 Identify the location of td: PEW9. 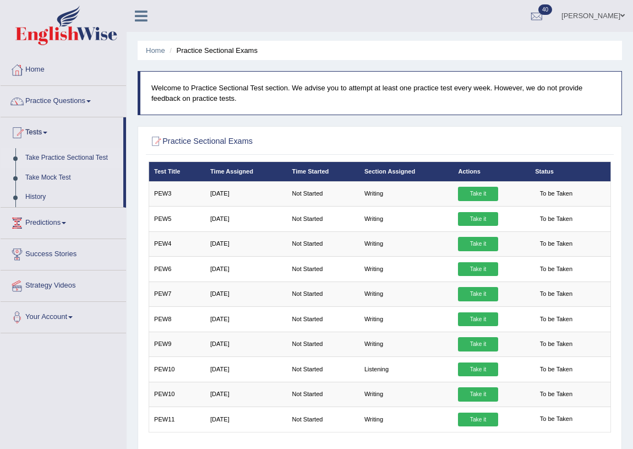
(177, 344).